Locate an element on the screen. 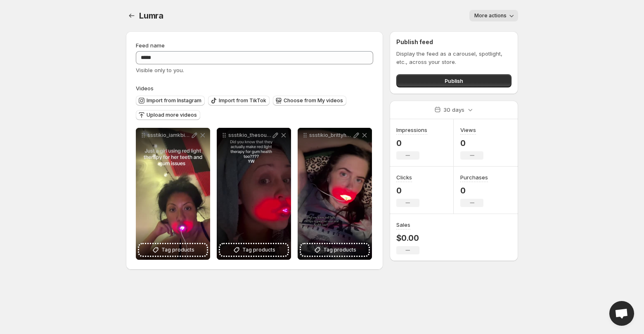 This screenshot has width=644, height=334. h3: Impressions is located at coordinates (412, 130).